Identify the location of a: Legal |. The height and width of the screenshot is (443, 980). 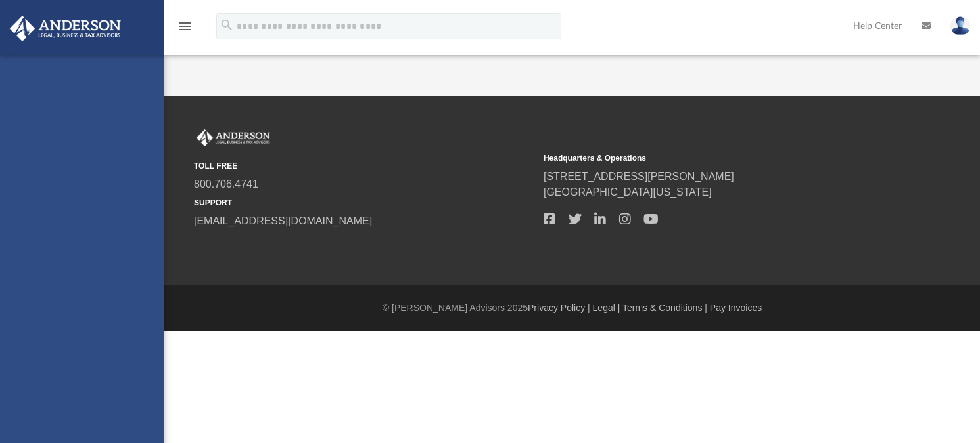
(607, 308).